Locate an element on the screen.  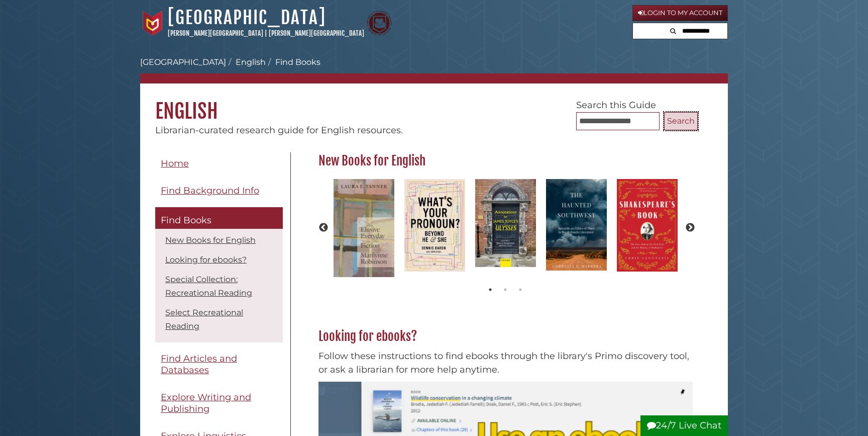
a: Special Collection: Recreational Reading is located at coordinates (209, 286).